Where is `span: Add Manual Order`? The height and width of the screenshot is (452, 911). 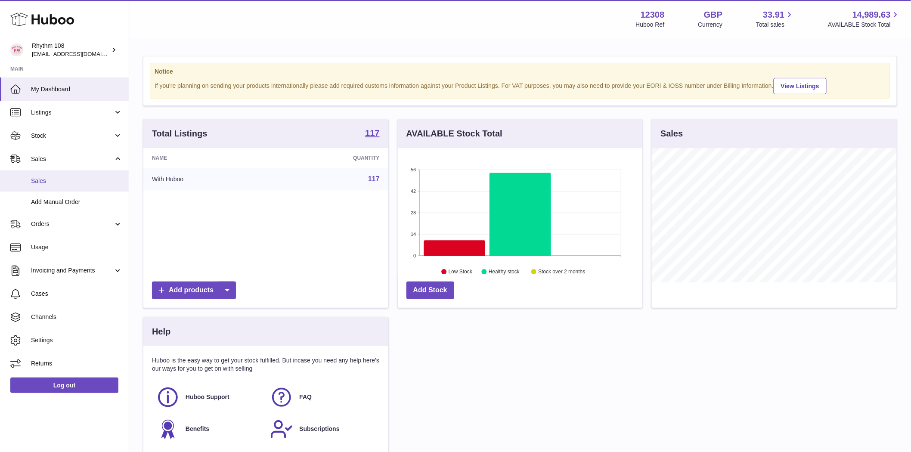
span: Add Manual Order is located at coordinates (77, 202).